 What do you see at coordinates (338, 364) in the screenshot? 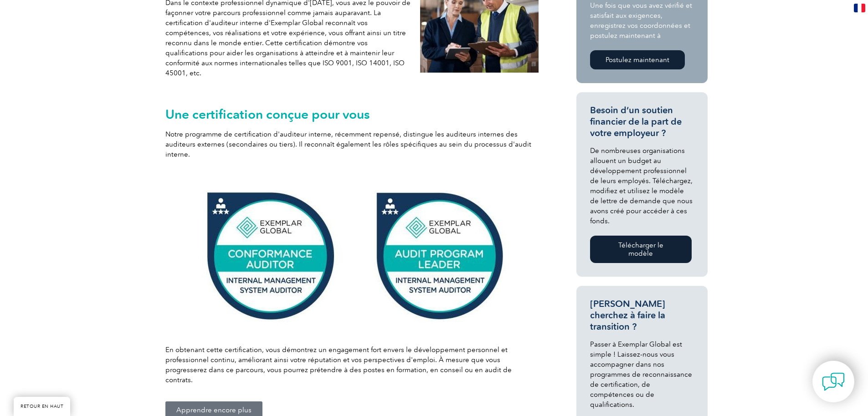
I see `font: En obtenant cette certification, vous démontrez un engagement fort envers le développement person...` at bounding box center [338, 364].